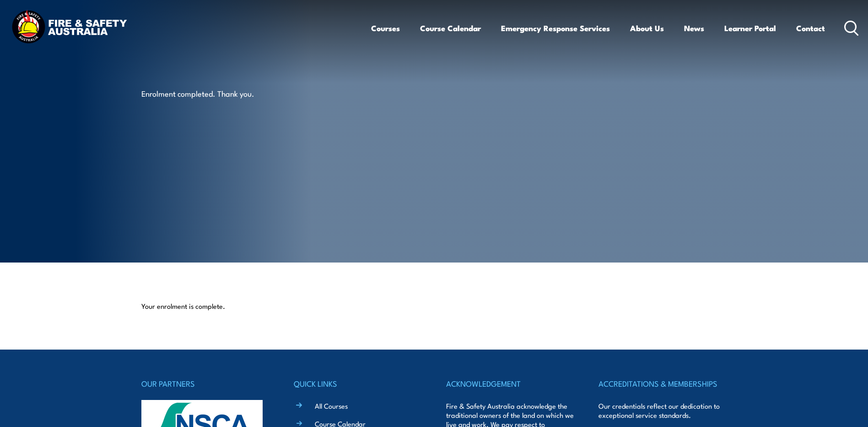 The image size is (868, 427). I want to click on h4: QUICK LINKS, so click(358, 384).